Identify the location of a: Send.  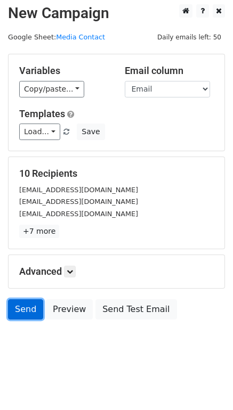
(26, 309).